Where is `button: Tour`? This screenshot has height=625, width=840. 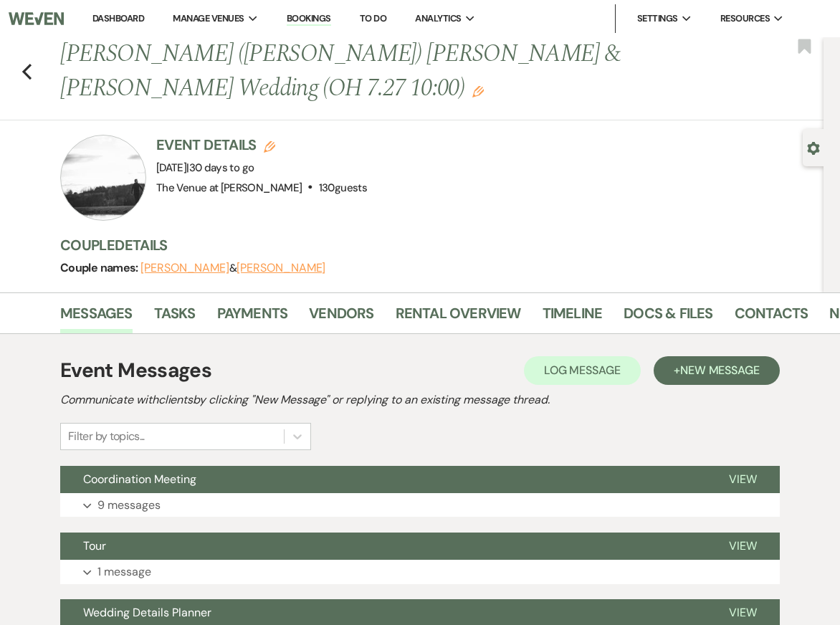
button: Tour is located at coordinates (382, 546).